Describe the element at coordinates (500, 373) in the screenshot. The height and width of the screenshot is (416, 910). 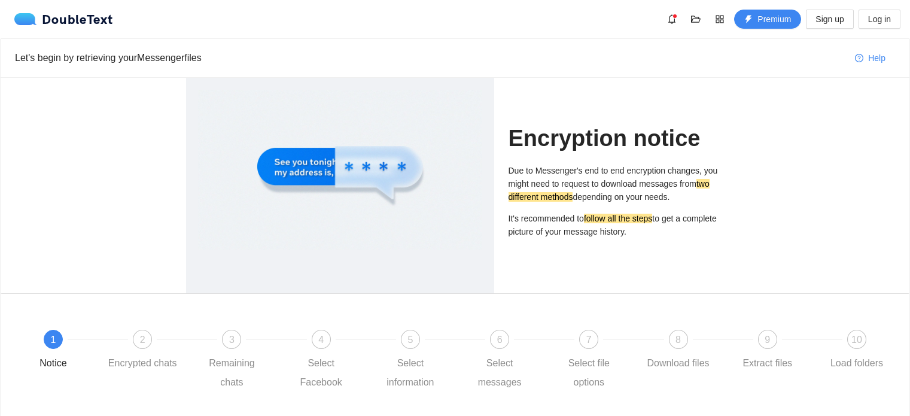
I see `div: Select messages` at that location.